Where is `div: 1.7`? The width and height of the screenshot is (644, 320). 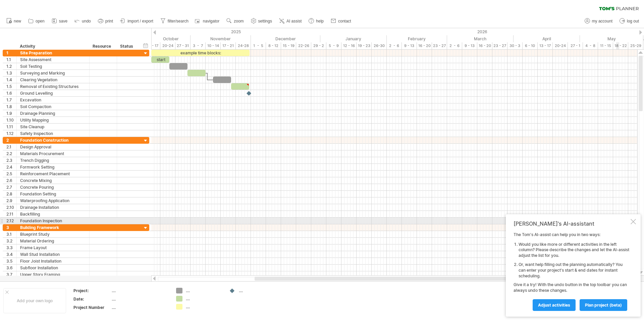 div: 1.7 is located at coordinates (11, 99).